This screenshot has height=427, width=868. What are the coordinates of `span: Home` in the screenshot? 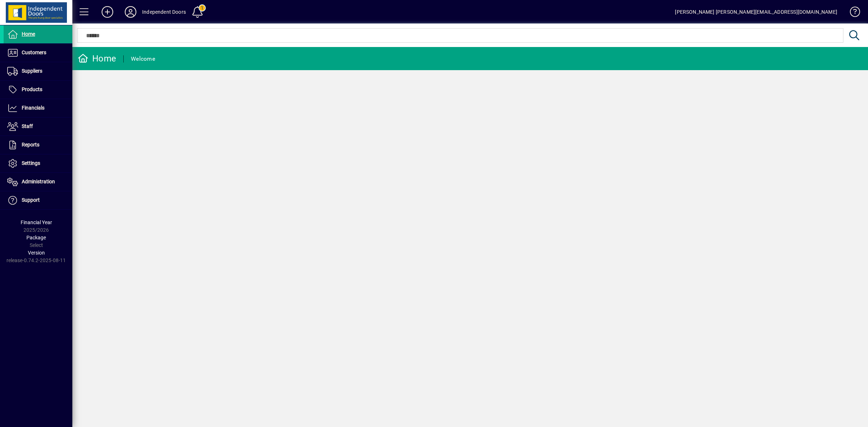 It's located at (28, 34).